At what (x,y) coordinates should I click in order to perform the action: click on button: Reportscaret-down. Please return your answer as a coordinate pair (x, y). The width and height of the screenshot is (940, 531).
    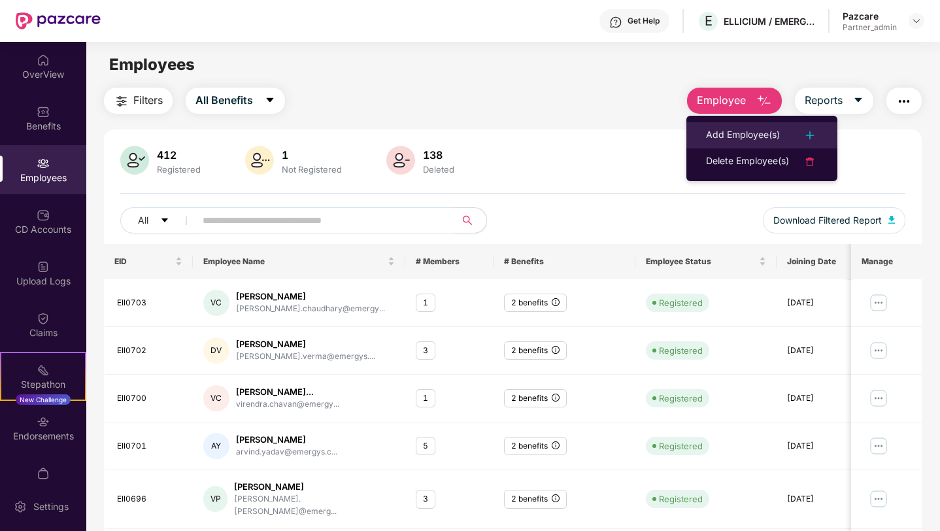
    Looking at the image, I should click on (834, 101).